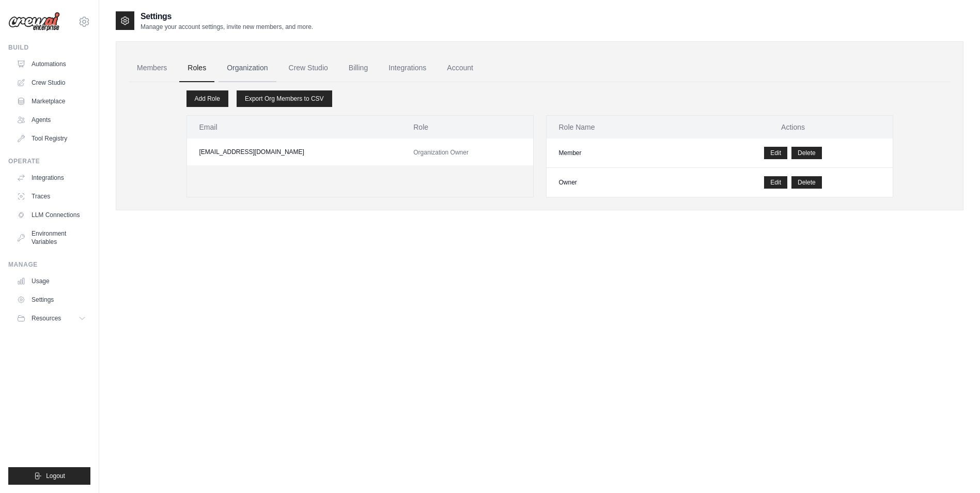 The height and width of the screenshot is (493, 980). What do you see at coordinates (284, 98) in the screenshot?
I see `a: Export Org Members to CSV` at bounding box center [284, 98].